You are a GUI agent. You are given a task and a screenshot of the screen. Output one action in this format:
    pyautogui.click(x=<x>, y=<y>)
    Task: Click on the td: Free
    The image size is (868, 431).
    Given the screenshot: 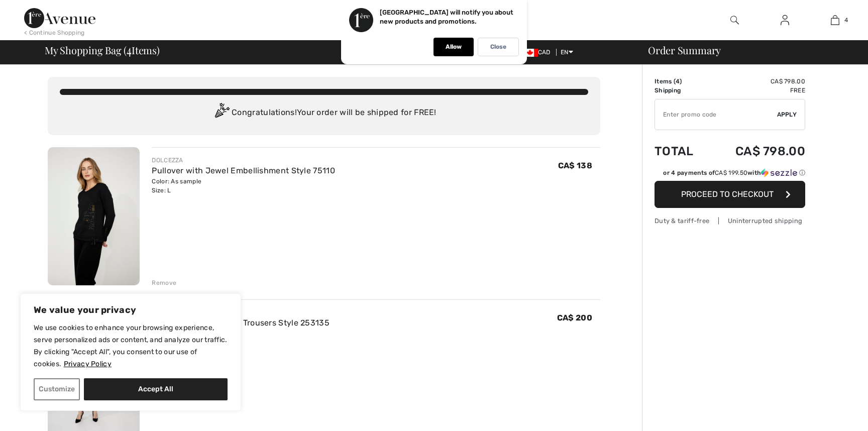 What is the action you would take?
    pyautogui.click(x=757, y=91)
    